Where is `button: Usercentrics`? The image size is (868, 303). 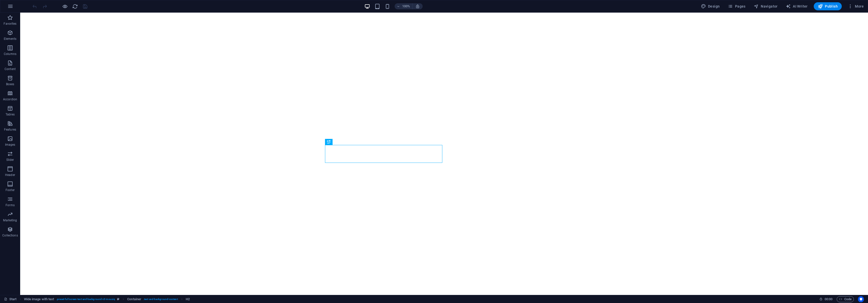 button: Usercentrics is located at coordinates (861, 299).